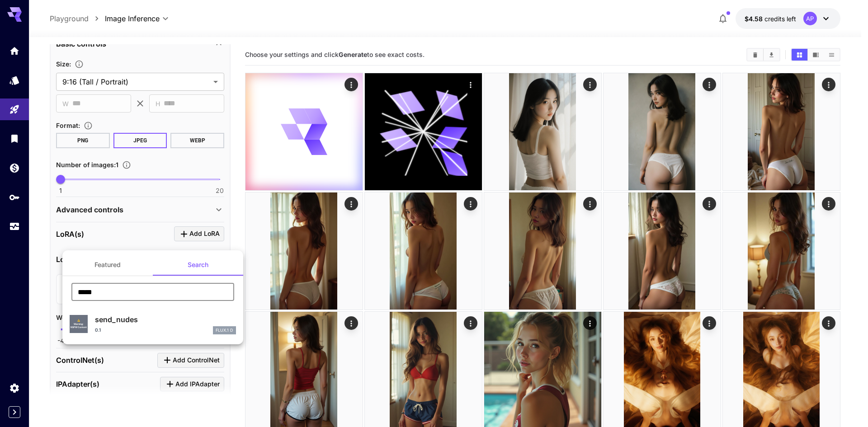 The height and width of the screenshot is (427, 868). I want to click on p: 0.1, so click(98, 330).